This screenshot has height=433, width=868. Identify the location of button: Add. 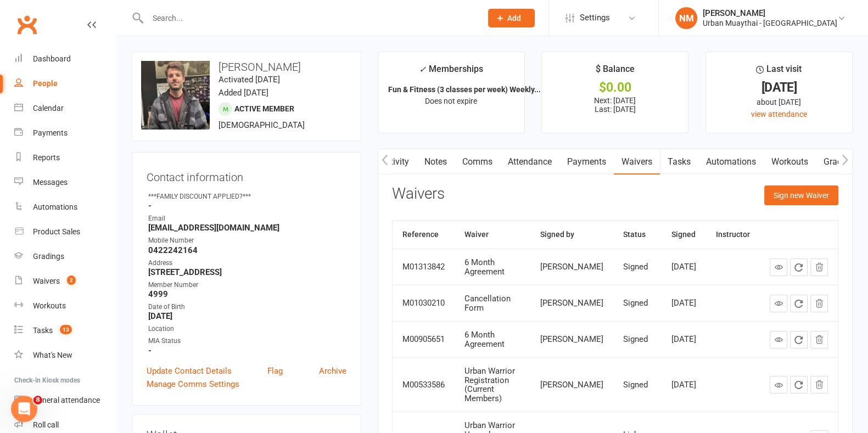
(511, 18).